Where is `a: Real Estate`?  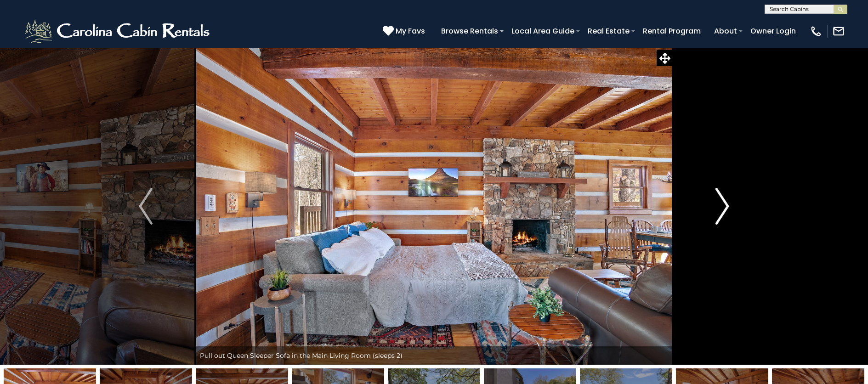
a: Real Estate is located at coordinates (608, 31).